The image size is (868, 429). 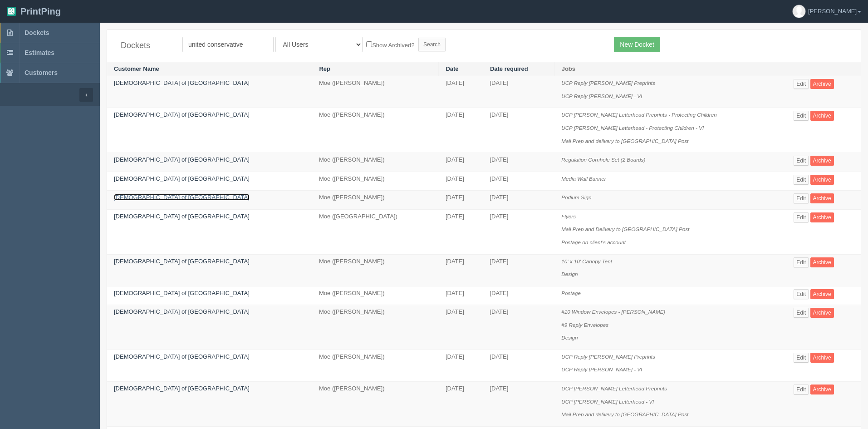 I want to click on i: Podium Sign, so click(x=576, y=197).